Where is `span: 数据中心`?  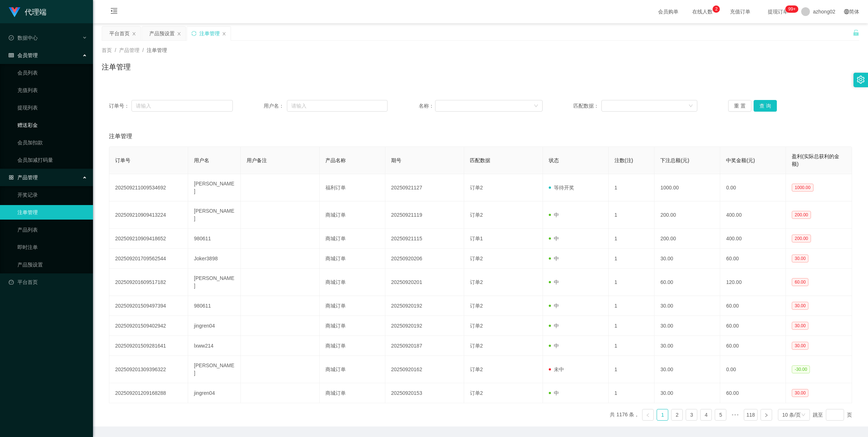
span: 数据中心 is located at coordinates (23, 38).